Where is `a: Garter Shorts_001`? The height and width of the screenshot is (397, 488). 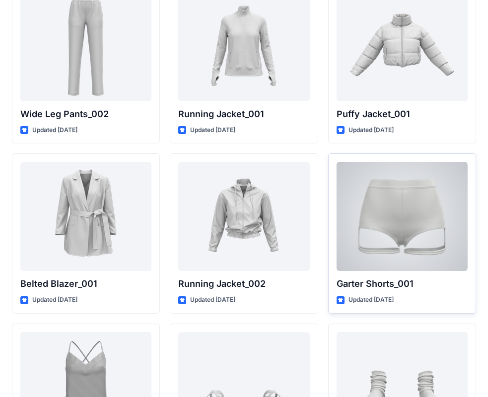
a: Garter Shorts_001 is located at coordinates (402, 217).